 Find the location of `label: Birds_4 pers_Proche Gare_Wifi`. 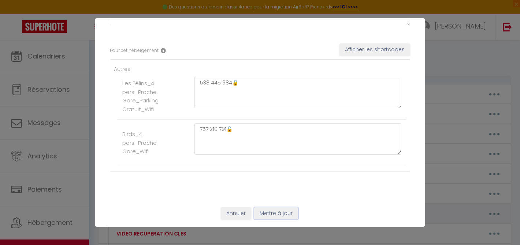

label: Birds_4 pers_Proche Gare_Wifi is located at coordinates (141, 143).